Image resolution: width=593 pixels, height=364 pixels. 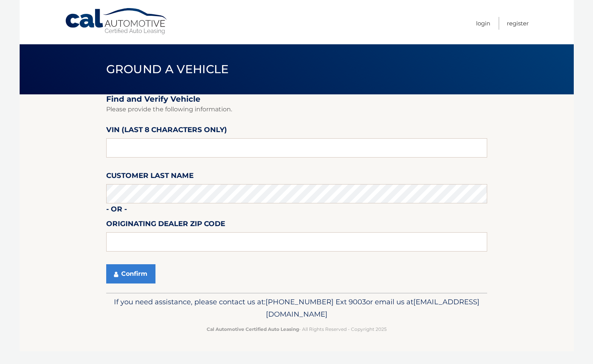 What do you see at coordinates (116, 210) in the screenshot?
I see `label: - or -` at bounding box center [116, 210].